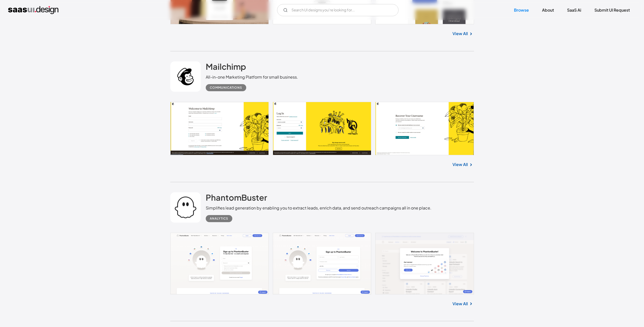 Image resolution: width=644 pixels, height=327 pixels. I want to click on a: SaaS Ai, so click(574, 10).